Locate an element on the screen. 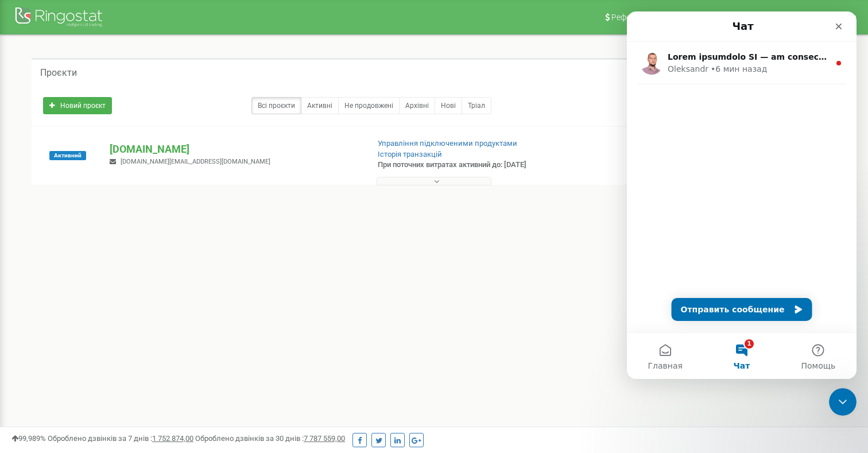  div: Oleksandr is located at coordinates (61, 58).